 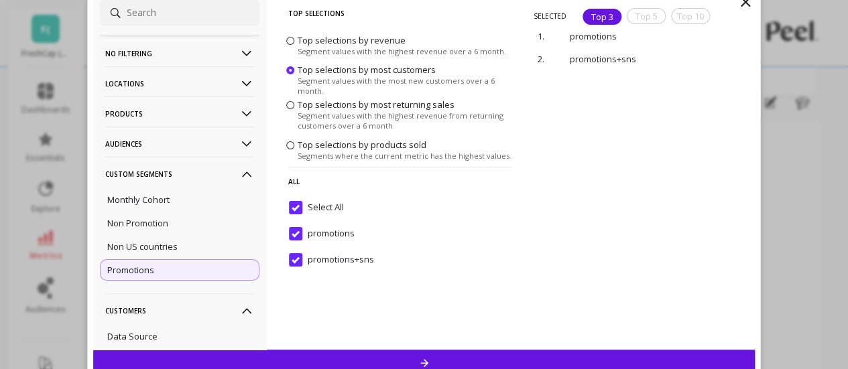 What do you see at coordinates (132, 336) in the screenshot?
I see `p: Data Source` at bounding box center [132, 336].